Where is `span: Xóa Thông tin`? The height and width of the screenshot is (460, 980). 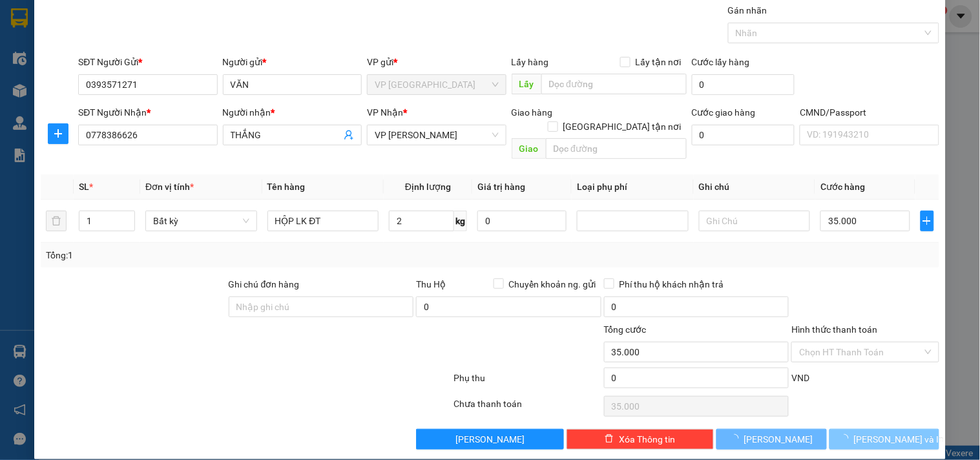
span: Xóa Thông tin is located at coordinates (647, 439).